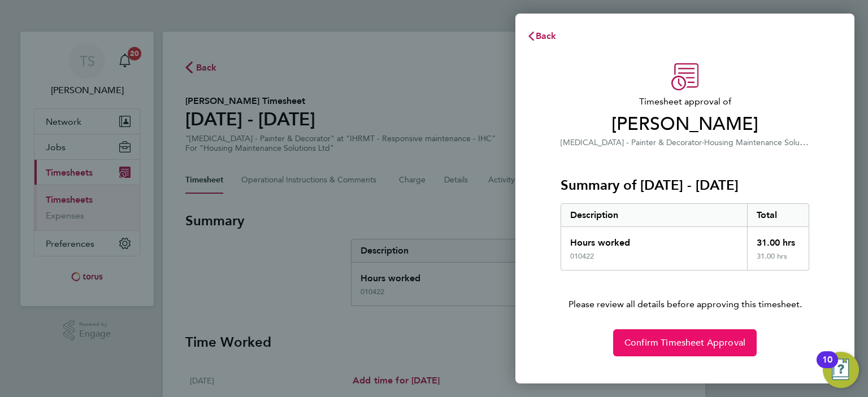  Describe the element at coordinates (546, 35) in the screenshot. I see `span: Back` at that location.